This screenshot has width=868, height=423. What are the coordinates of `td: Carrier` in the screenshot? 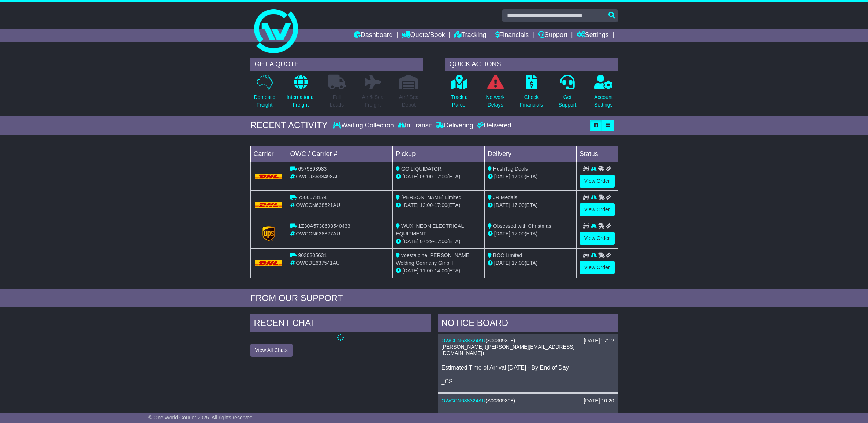 It's located at (269, 154).